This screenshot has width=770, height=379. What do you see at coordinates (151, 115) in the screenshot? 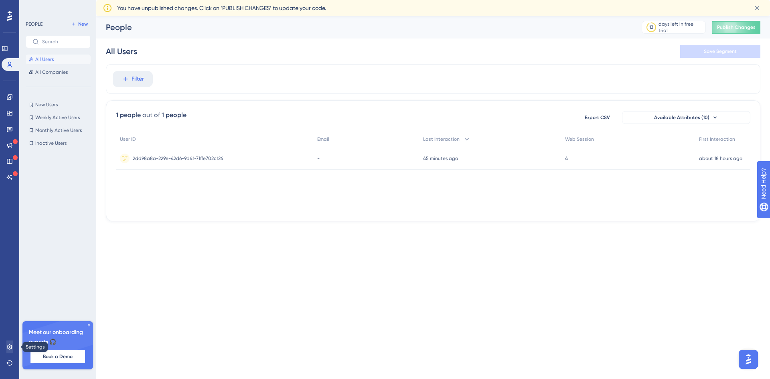
I see `div: out of` at bounding box center [151, 115].